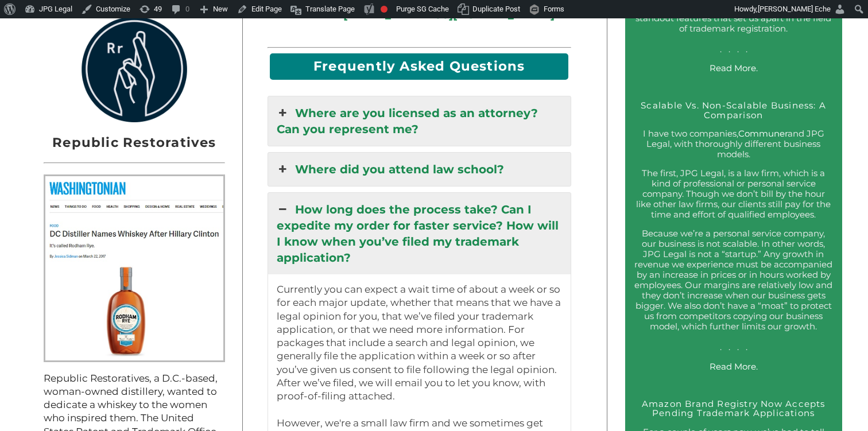 This screenshot has height=431, width=868. Describe the element at coordinates (134, 143) in the screenshot. I see `h2: Republic Restoratives` at that location.